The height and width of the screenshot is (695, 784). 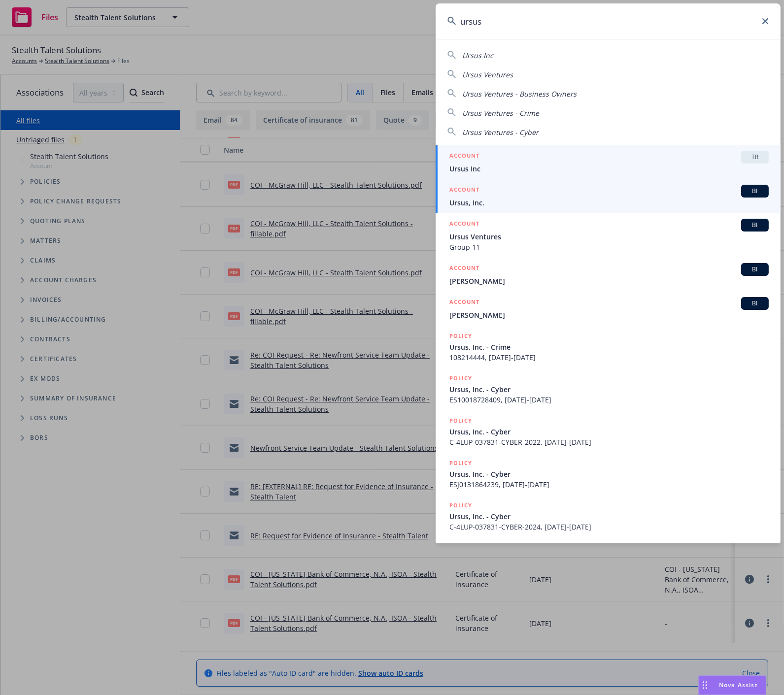 What do you see at coordinates (609, 347) in the screenshot?
I see `span: Ursus, Inc. - Crime` at bounding box center [609, 347].